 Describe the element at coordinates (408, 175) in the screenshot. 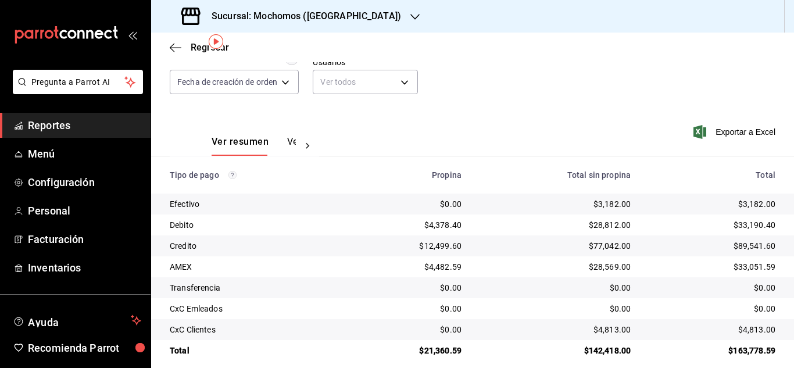

I see `div: Propina` at that location.